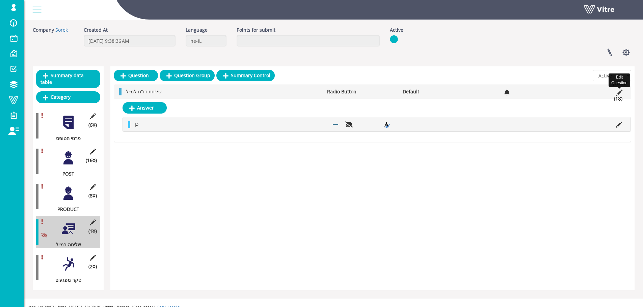  I want to click on span: (16 ), so click(91, 161).